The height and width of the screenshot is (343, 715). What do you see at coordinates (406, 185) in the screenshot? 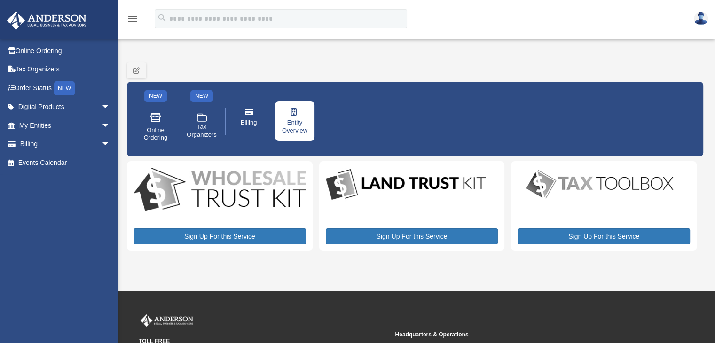
I see `img: LandTrust_lgo-1.jpg` at bounding box center [406, 185].